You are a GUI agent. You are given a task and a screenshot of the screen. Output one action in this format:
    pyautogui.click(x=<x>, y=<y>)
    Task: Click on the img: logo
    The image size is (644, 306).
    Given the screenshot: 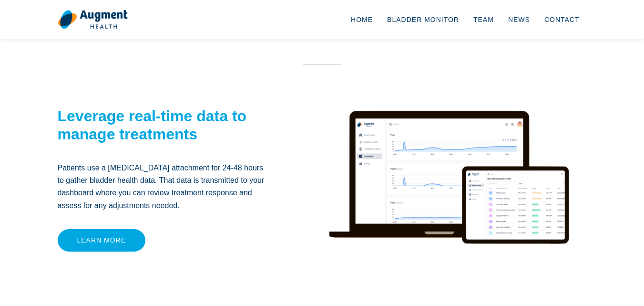 What is the action you would take?
    pyautogui.click(x=93, y=19)
    